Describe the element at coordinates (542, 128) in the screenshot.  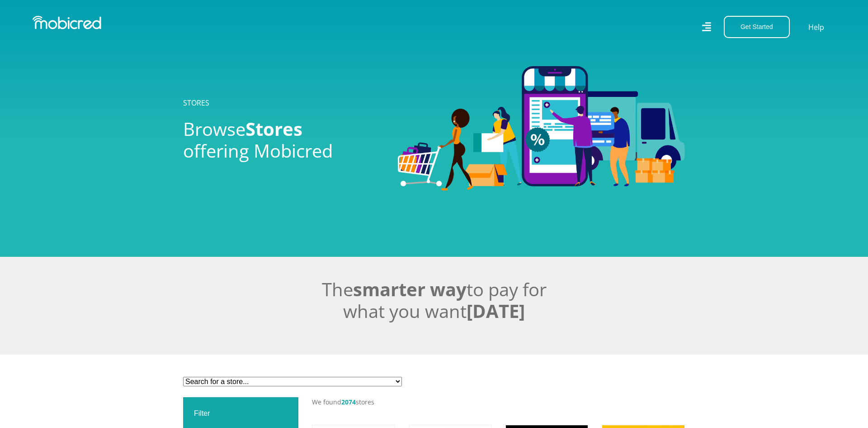
I see `img: Stores` at that location.